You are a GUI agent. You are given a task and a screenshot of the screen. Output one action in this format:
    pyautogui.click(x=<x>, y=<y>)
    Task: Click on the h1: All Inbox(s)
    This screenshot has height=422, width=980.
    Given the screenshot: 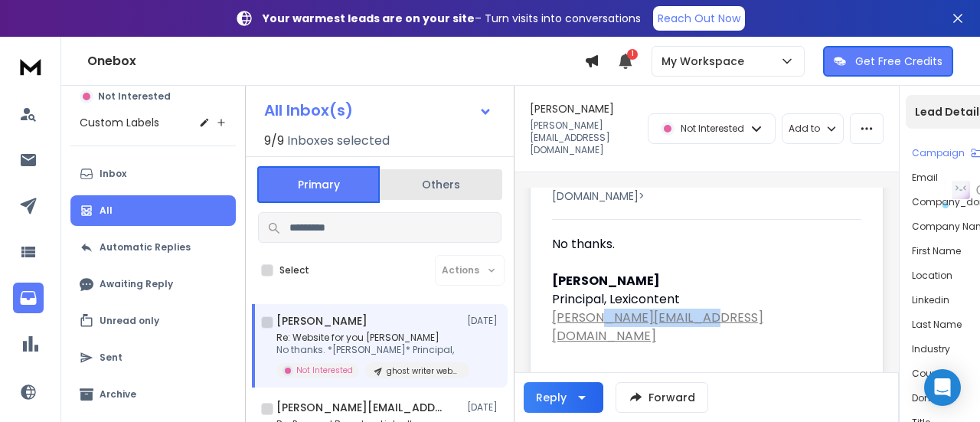 What is the action you would take?
    pyautogui.click(x=309, y=110)
    